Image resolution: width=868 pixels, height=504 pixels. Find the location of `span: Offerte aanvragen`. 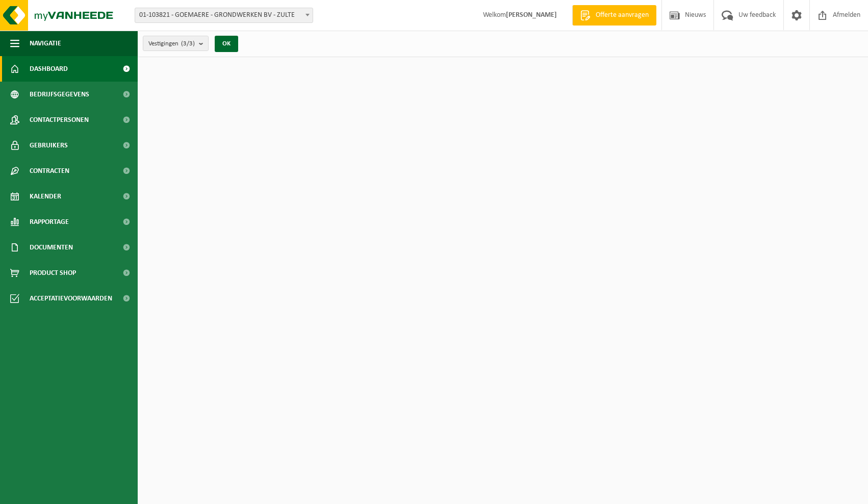

span: Offerte aanvragen is located at coordinates (623, 15).